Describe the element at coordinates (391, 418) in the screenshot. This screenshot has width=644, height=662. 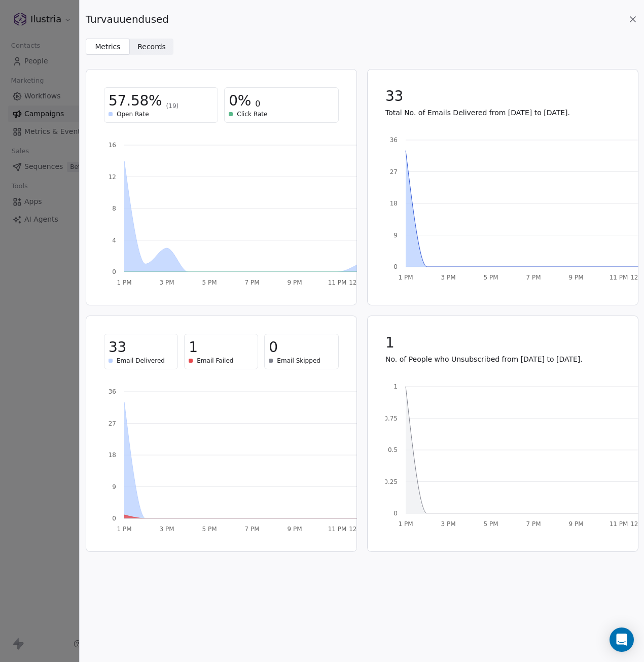
I see `tspan: 0.75` at that location.